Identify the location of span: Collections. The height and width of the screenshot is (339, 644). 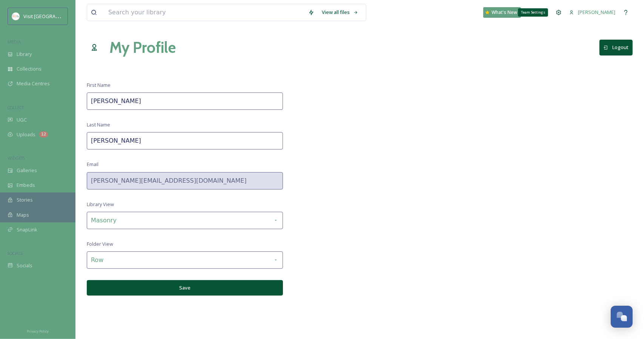
(29, 69).